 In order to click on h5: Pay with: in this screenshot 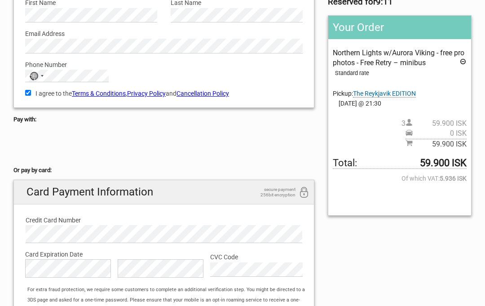, I will do `click(164, 119)`.